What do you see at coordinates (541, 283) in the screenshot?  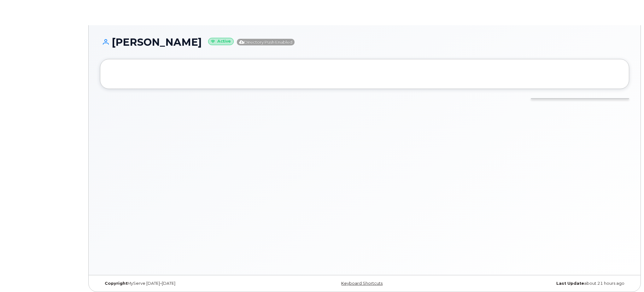 I see `div: about 21 hours ago` at bounding box center [541, 283].